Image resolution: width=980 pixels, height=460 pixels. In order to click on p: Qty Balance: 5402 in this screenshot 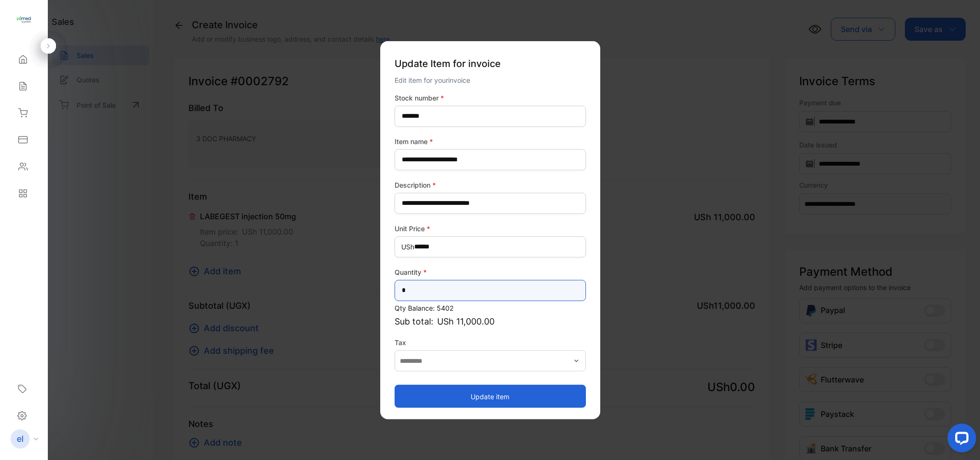, I will do `click(490, 308)`.